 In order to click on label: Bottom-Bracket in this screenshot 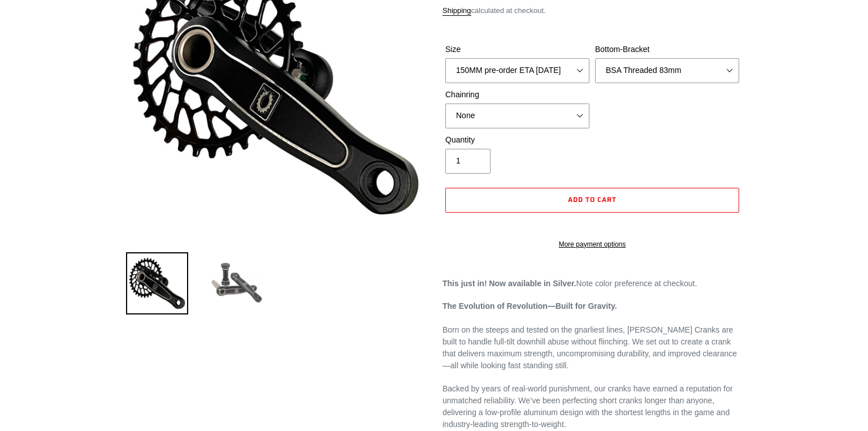, I will do `click(667, 49)`.